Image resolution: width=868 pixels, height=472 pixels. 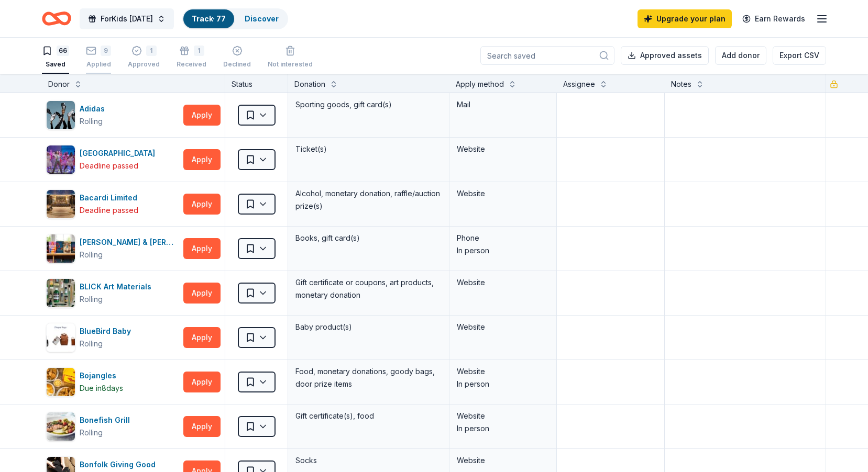 What do you see at coordinates (106, 51) in the screenshot?
I see `div: 9` at bounding box center [106, 51].